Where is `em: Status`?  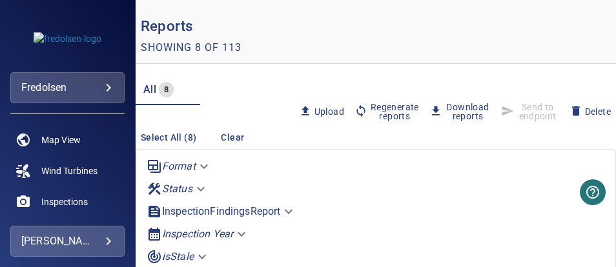
em: Status is located at coordinates (177, 188).